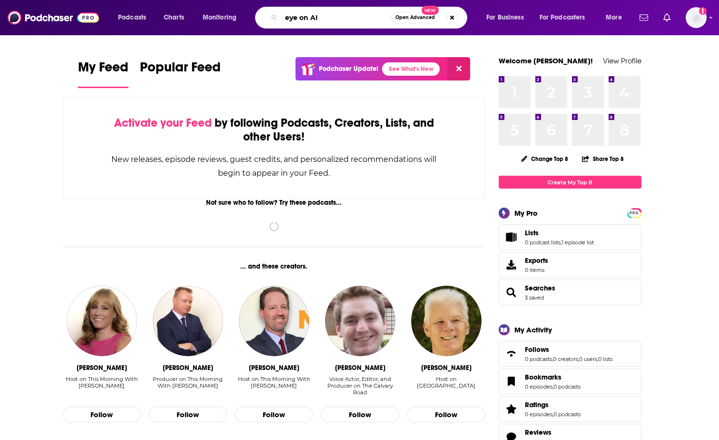 The height and width of the screenshot is (440, 719). Describe the element at coordinates (415, 18) in the screenshot. I see `button: Open AdvancedNew` at that location.